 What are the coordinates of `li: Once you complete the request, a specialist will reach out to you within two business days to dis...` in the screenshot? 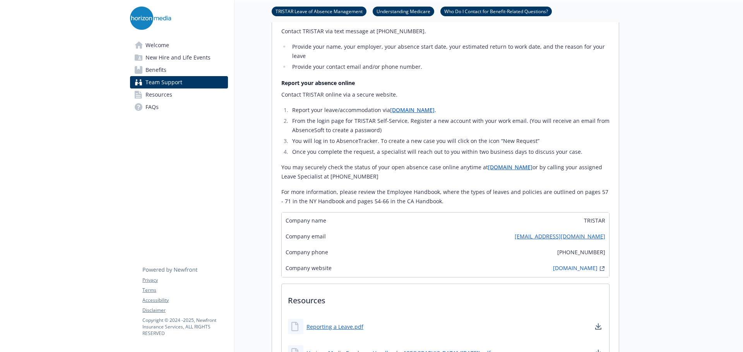 It's located at (450, 152).